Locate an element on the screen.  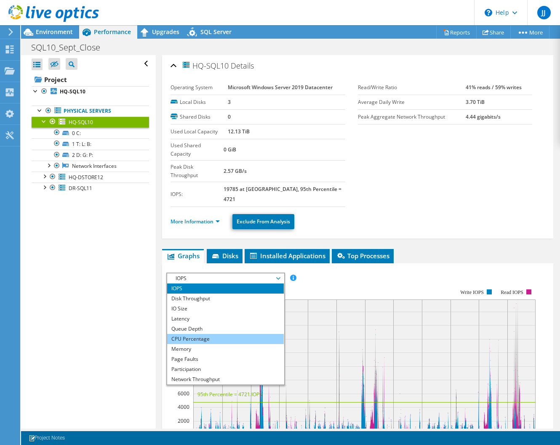
span: Upgrades is located at coordinates (165, 32).